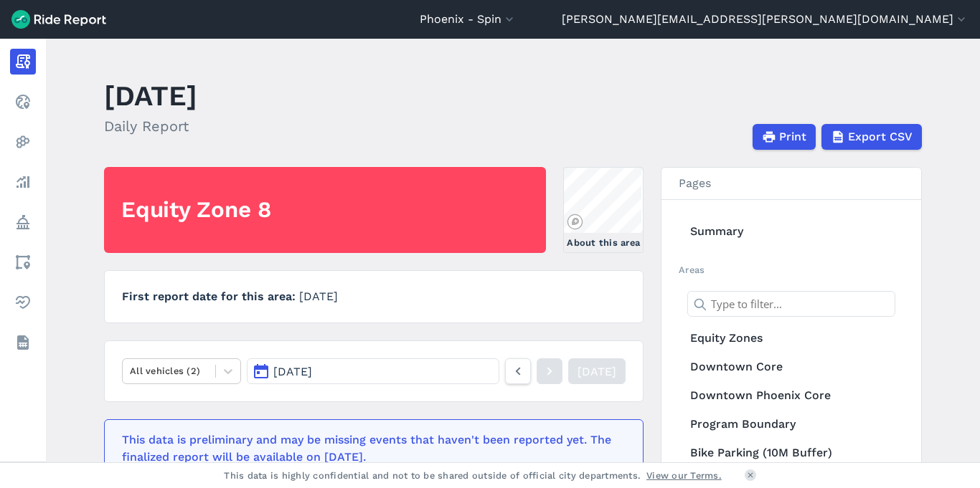 This screenshot has width=980, height=488. What do you see at coordinates (793, 232) in the screenshot?
I see `a: Summary` at bounding box center [793, 232].